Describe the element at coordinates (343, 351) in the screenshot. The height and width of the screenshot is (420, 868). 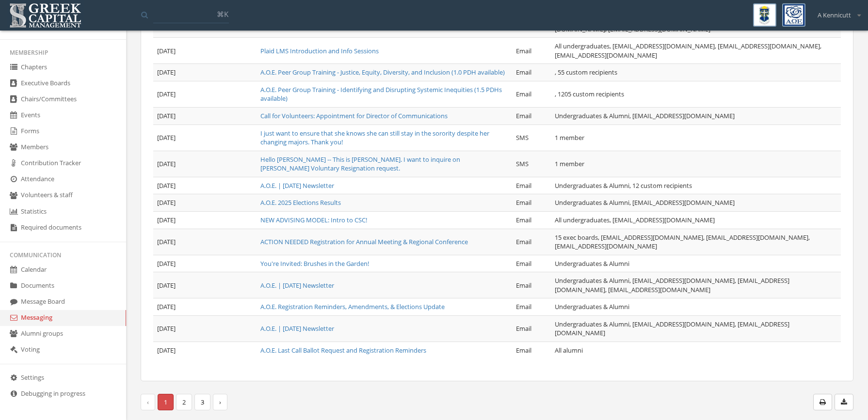
I see `a: A.O.E. Last Call Ballot Request and Registration Reminders` at that location.